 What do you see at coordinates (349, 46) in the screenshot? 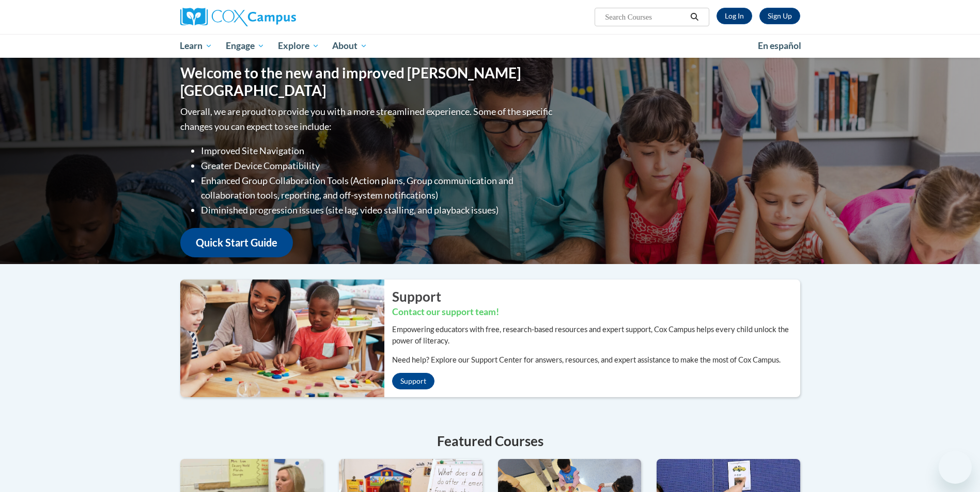
I see `a: About` at bounding box center [349, 46].